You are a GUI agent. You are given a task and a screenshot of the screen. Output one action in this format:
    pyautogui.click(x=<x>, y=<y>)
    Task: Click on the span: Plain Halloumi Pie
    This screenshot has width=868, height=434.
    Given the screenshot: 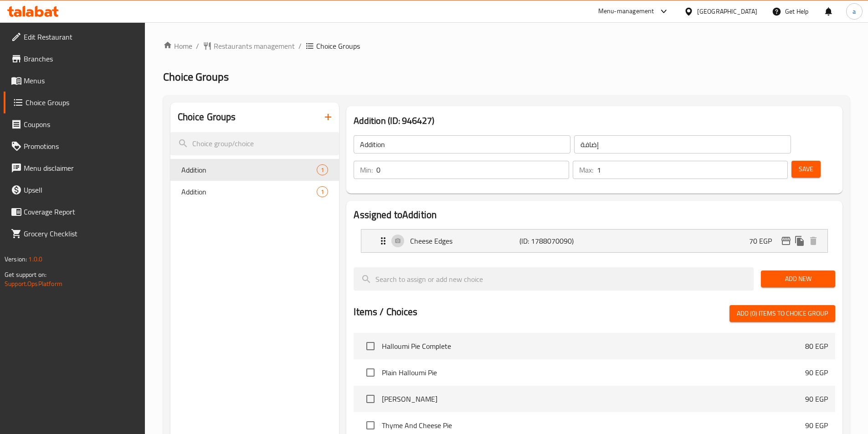 What is the action you would take?
    pyautogui.click(x=593, y=372)
    